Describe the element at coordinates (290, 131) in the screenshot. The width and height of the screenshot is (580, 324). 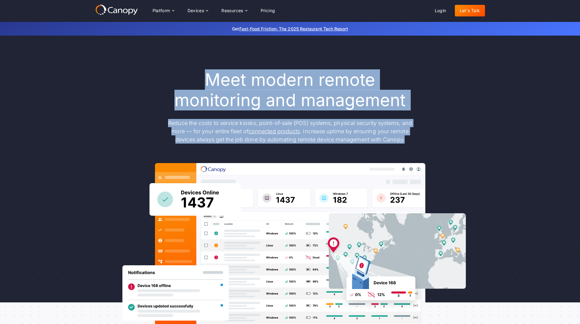
I see `p: Reduce the costs to service kiosks, point-of-sale (POS) systems, physical security systems, and m...` at that location.